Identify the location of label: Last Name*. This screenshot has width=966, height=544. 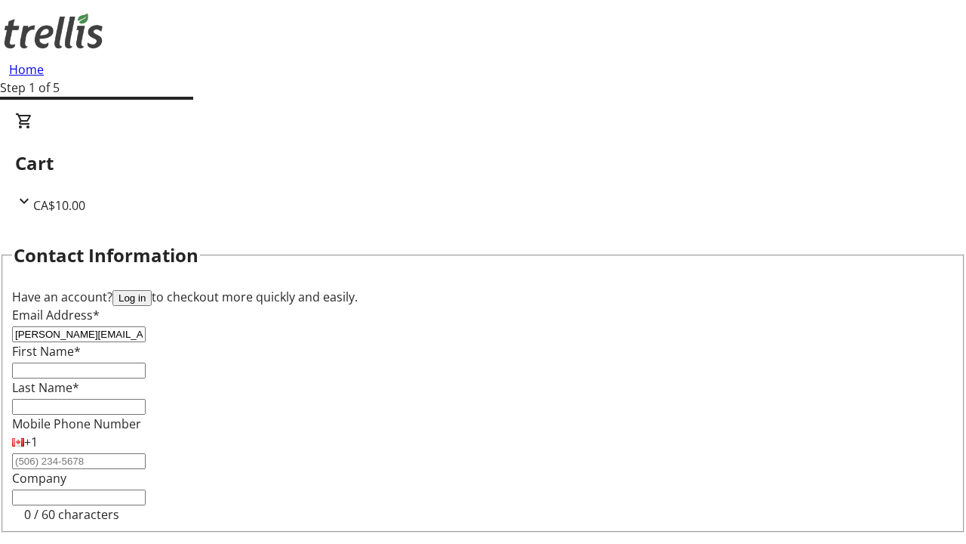
(45, 387).